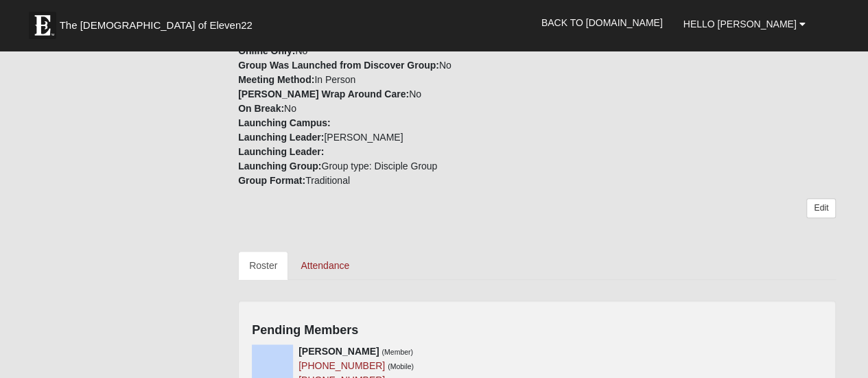  Describe the element at coordinates (338, 65) in the screenshot. I see `strong: Group Was Launched from Discover Group:` at that location.